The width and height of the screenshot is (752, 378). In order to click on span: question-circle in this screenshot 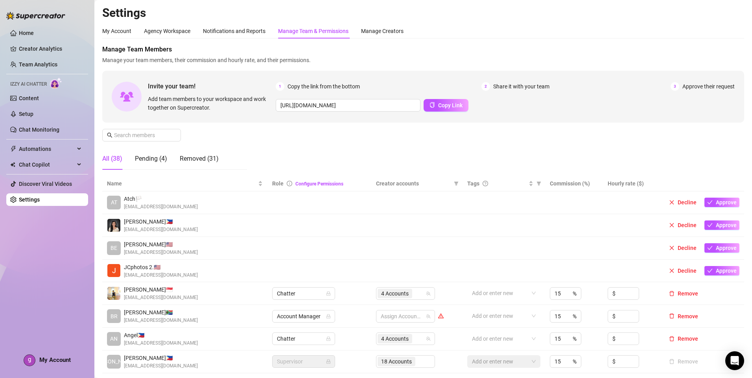, I will do `click(486, 184)`.